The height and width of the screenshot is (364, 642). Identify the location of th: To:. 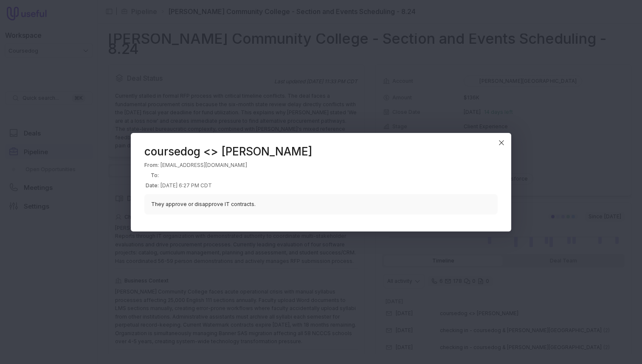
(153, 175).